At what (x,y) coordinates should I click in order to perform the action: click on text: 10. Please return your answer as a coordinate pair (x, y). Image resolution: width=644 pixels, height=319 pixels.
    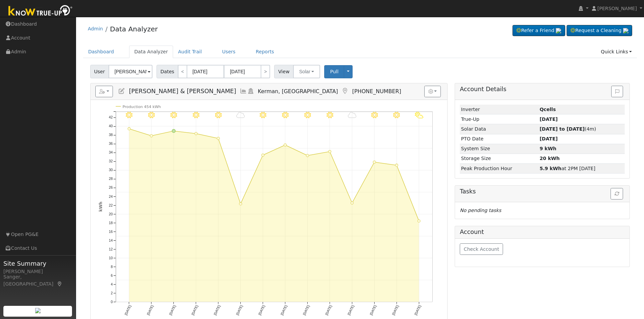
    Looking at the image, I should click on (111, 258).